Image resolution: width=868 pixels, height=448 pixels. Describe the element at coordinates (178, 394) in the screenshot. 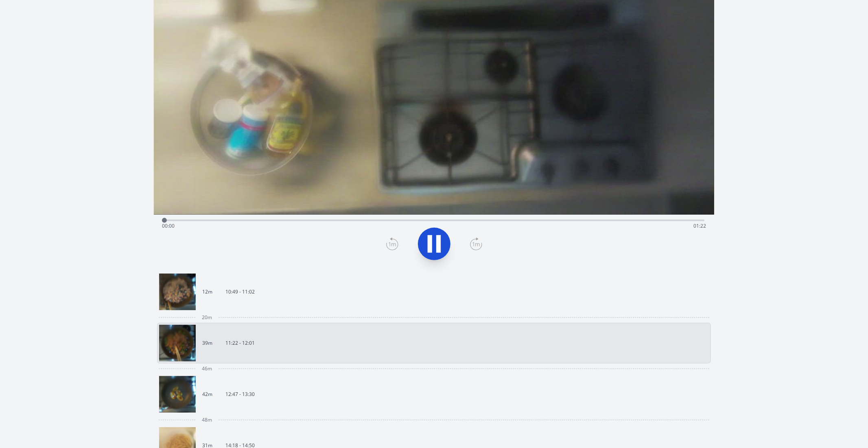

I see `img: 250807034837_thumb.jpeg` at that location.